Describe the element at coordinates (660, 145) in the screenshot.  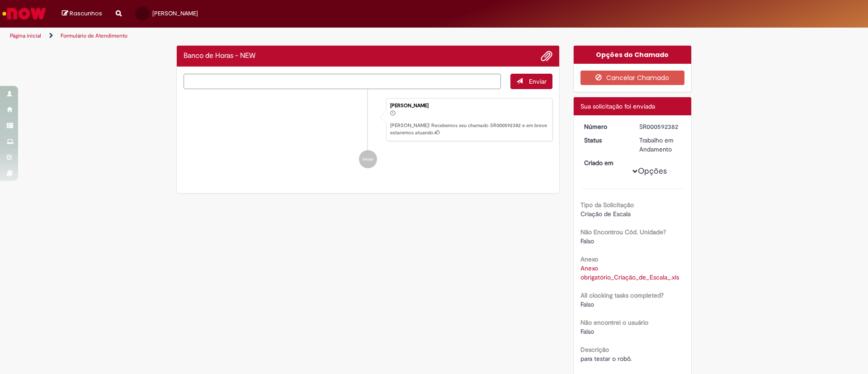
I see `div: Trabalho em Andamento` at that location.